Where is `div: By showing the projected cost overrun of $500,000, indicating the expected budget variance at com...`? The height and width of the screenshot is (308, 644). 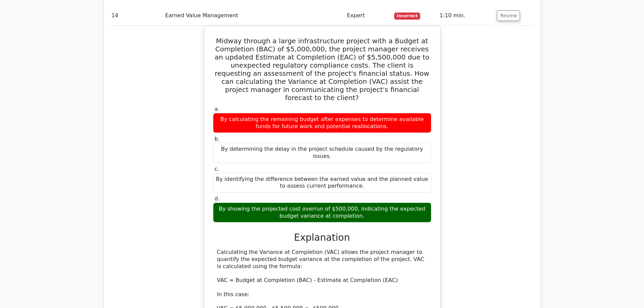 div: By showing the projected cost overrun of $500,000, indicating the expected budget variance at com... is located at coordinates (322, 213).